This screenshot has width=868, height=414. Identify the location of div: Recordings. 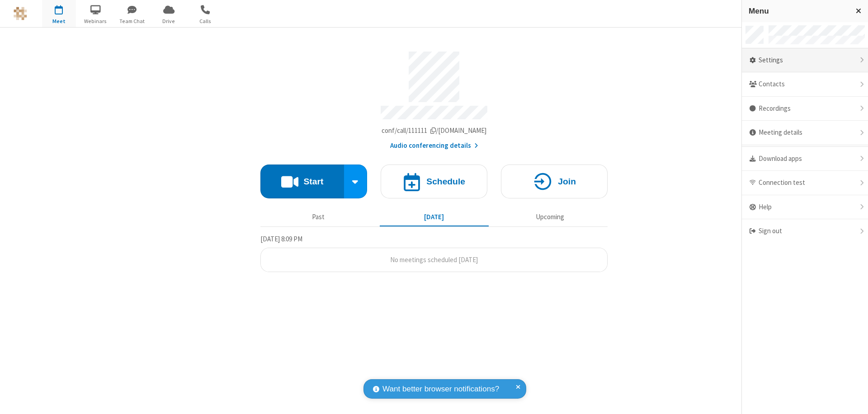
(804, 109).